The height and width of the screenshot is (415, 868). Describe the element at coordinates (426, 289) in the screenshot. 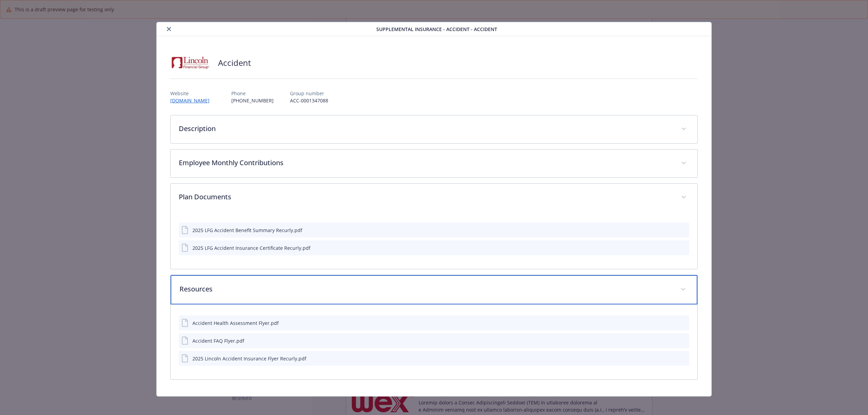

I see `p: Resources` at that location.